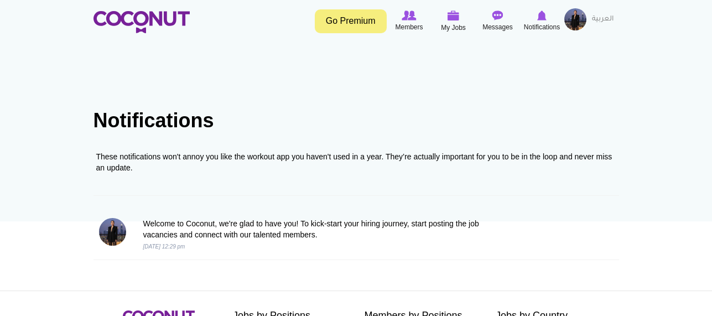 Image resolution: width=712 pixels, height=316 pixels. Describe the element at coordinates (454, 21) in the screenshot. I see `a: My Jobs My Jobs` at that location.